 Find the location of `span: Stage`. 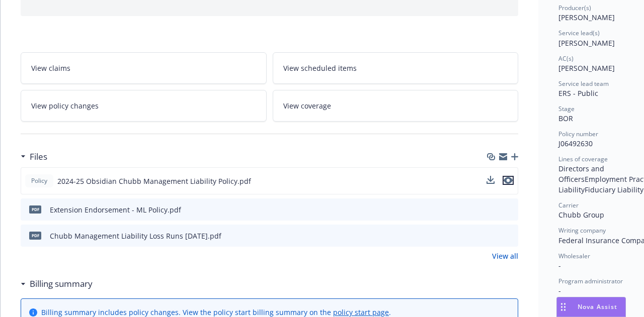

span: Stage is located at coordinates (567, 108).